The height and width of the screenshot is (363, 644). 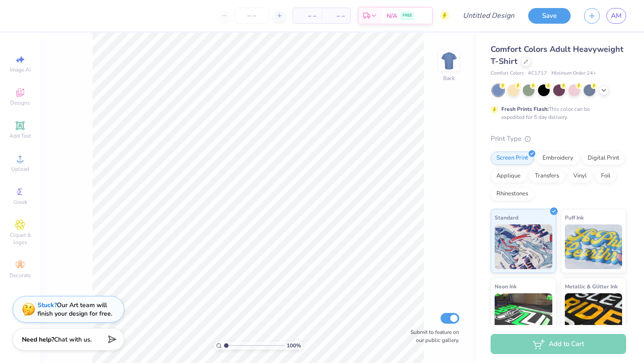 What do you see at coordinates (523, 316) in the screenshot?
I see `img: Neon Ink` at bounding box center [523, 316].